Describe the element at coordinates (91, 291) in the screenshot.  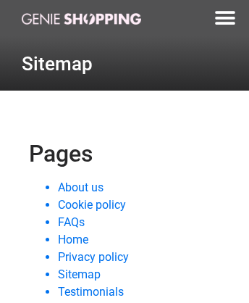
I see `a: Testimonials` at that location.